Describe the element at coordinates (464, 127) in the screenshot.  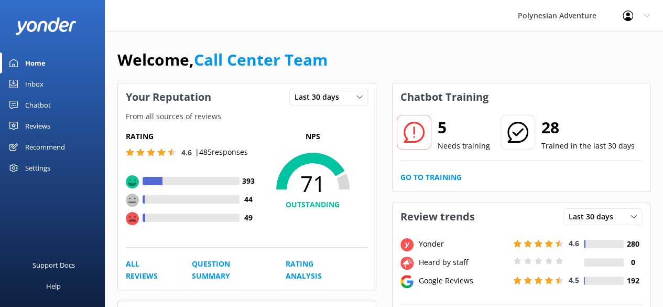
I see `h2: 5` at that location.